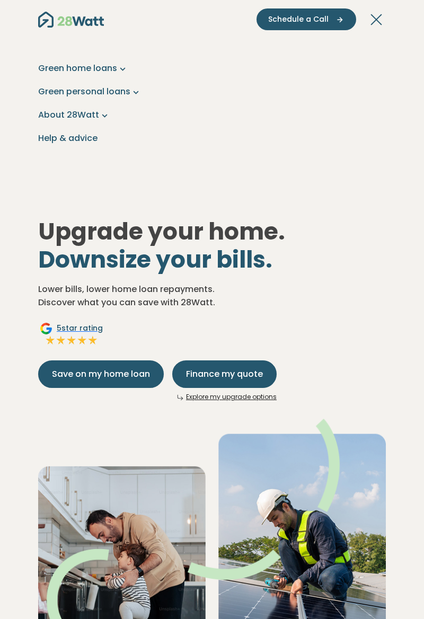  What do you see at coordinates (212, 92) in the screenshot?
I see `a: Green personal loans` at bounding box center [212, 92].